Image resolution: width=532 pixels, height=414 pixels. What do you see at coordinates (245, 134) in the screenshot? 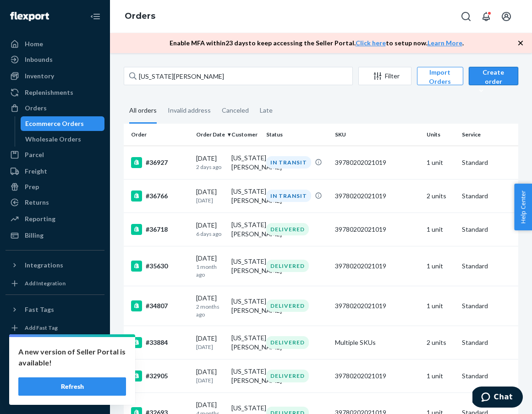
I see `div: Customer` at bounding box center [245, 134].